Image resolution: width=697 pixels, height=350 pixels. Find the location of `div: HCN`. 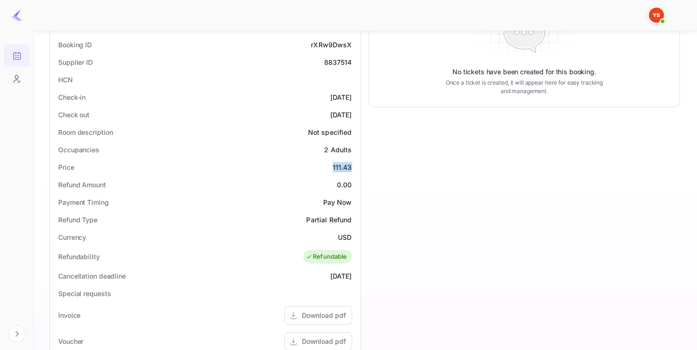

div: HCN is located at coordinates (65, 79).